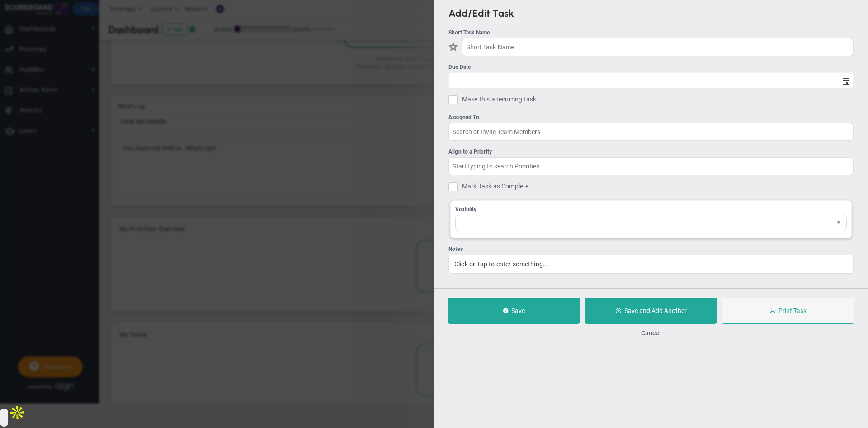  Describe the element at coordinates (651, 14) in the screenshot. I see `h2: Add/Edit Task` at that location.